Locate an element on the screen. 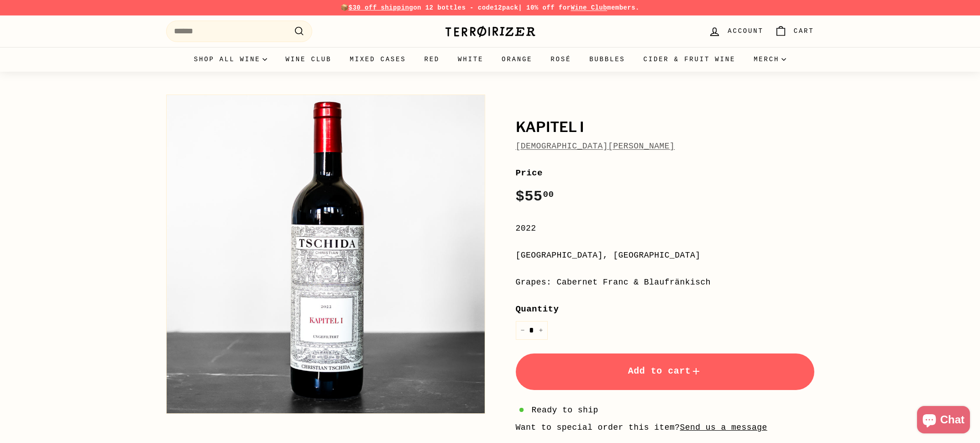 The image size is (980, 443). span: $30 off shipping is located at coordinates (381, 8).